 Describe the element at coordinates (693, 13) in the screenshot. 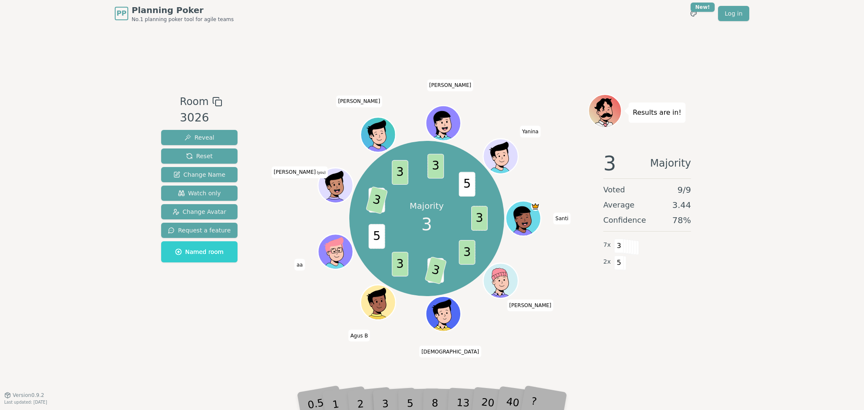

I see `button: New!` at that location.